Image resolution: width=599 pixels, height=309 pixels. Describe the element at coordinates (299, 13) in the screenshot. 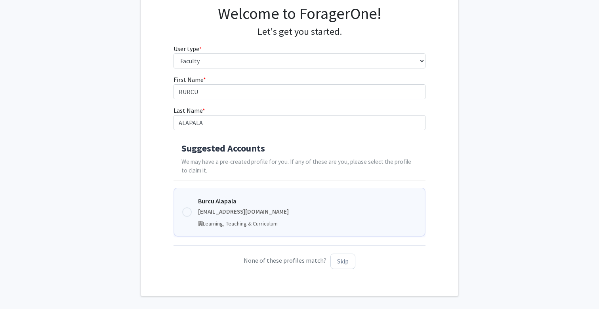

I see `h1: Welcome to ForagerOne!` at that location.